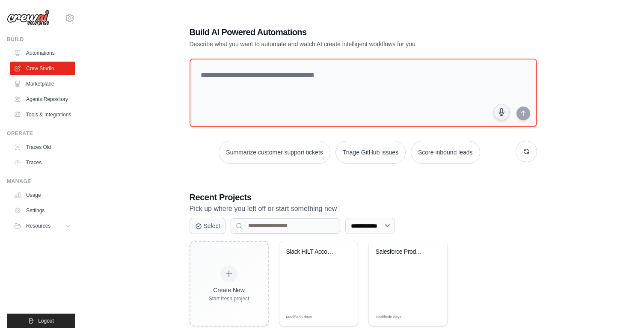 The width and height of the screenshot is (644, 335). Describe the element at coordinates (42, 147) in the screenshot. I see `a: Traces Old` at that location.